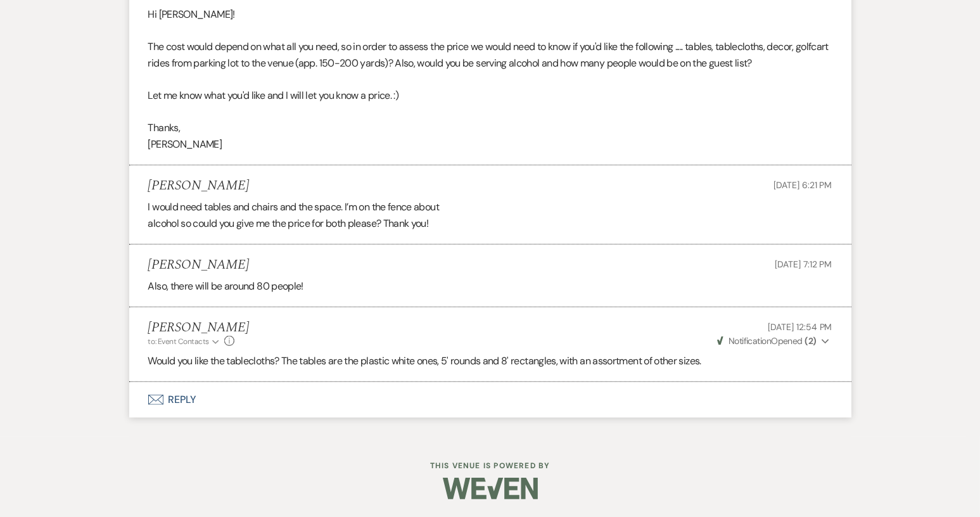 This screenshot has height=517, width=980. Describe the element at coordinates (491, 95) in the screenshot. I see `p: Let me know what you'd like and I will let you know a price. :)` at that location.